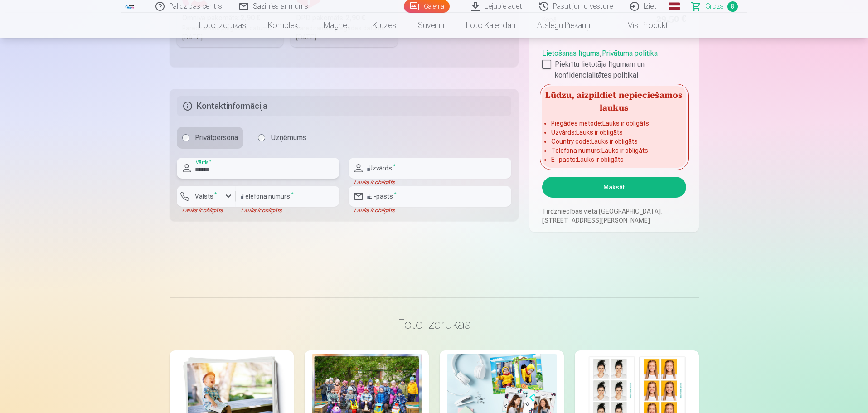 The width and height of the screenshot is (868, 413). I want to click on li: Country code : Lauks ir obligāts, so click(614, 142).